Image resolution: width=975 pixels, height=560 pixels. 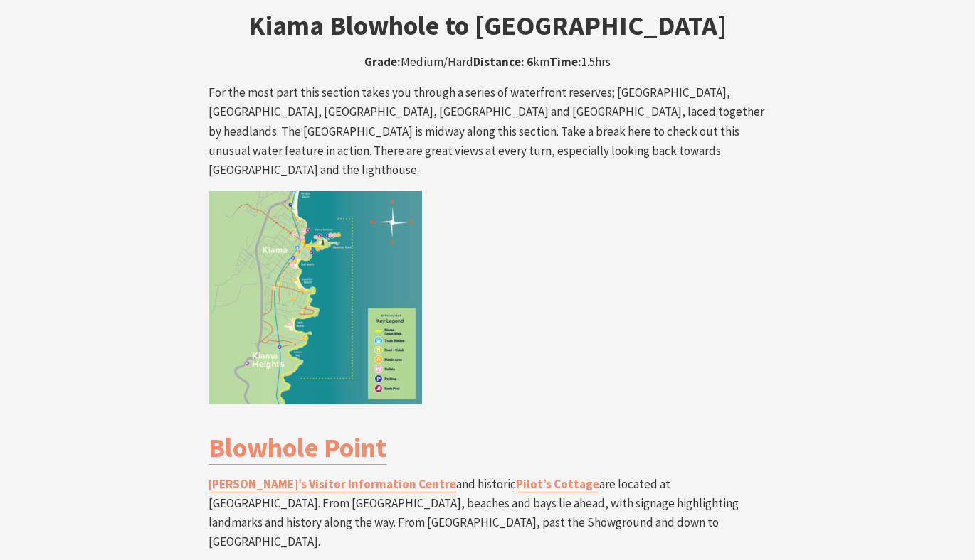 I want to click on p: For the most part this section takes you through a series of waterfront reserves; [GEOGRAPHIC_DAT..., so click(x=487, y=132).